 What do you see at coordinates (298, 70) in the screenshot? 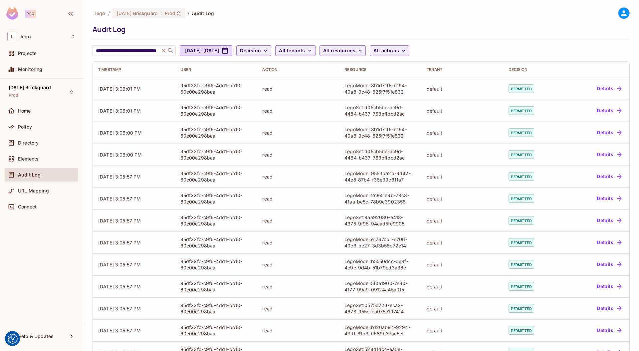
I see `div: Action` at bounding box center [298, 70].